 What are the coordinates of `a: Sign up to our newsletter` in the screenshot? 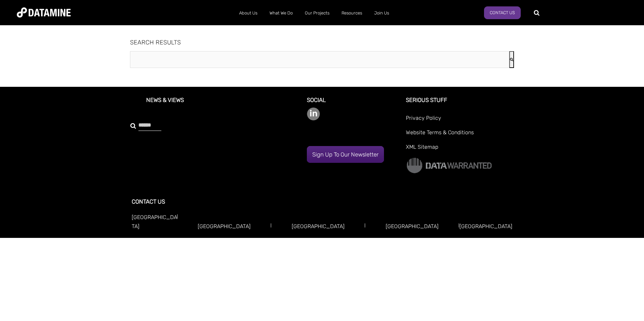 It's located at (345, 154).